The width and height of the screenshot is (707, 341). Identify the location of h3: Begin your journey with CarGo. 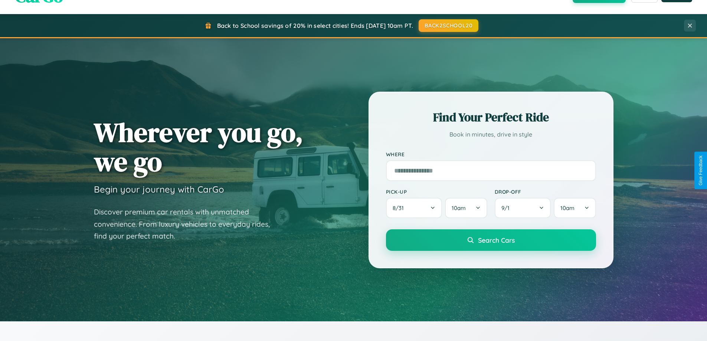
(159, 189).